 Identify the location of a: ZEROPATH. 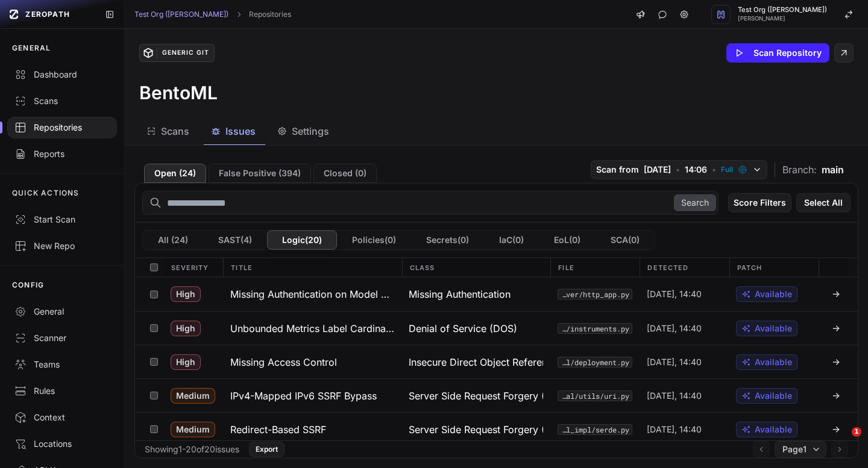
(50, 15).